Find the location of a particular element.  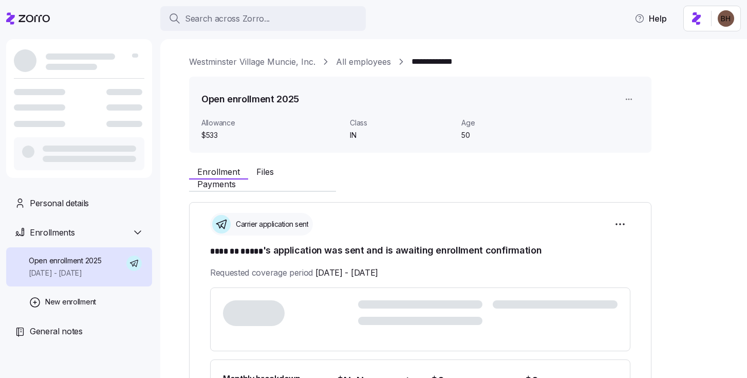

button: Help is located at coordinates (650, 18).